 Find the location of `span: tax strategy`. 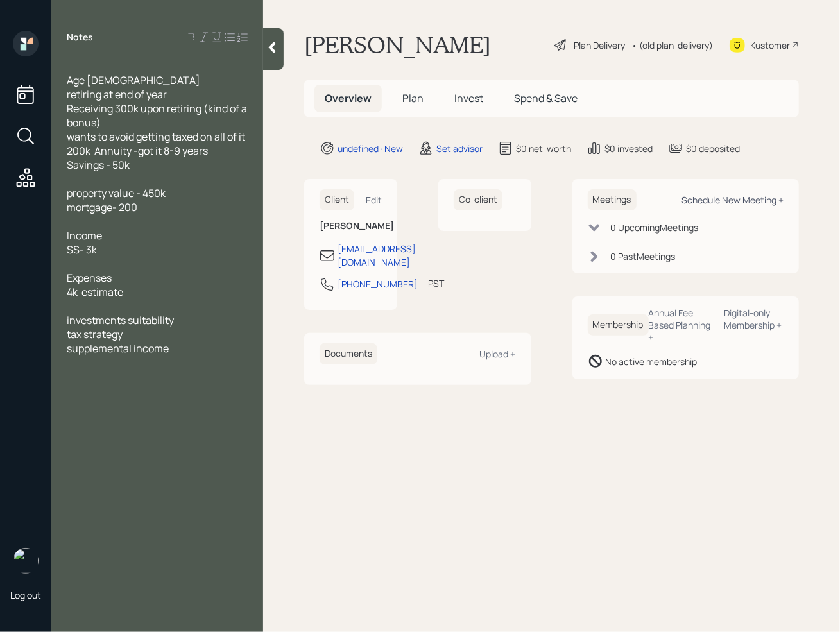

span: tax strategy is located at coordinates (94, 335).